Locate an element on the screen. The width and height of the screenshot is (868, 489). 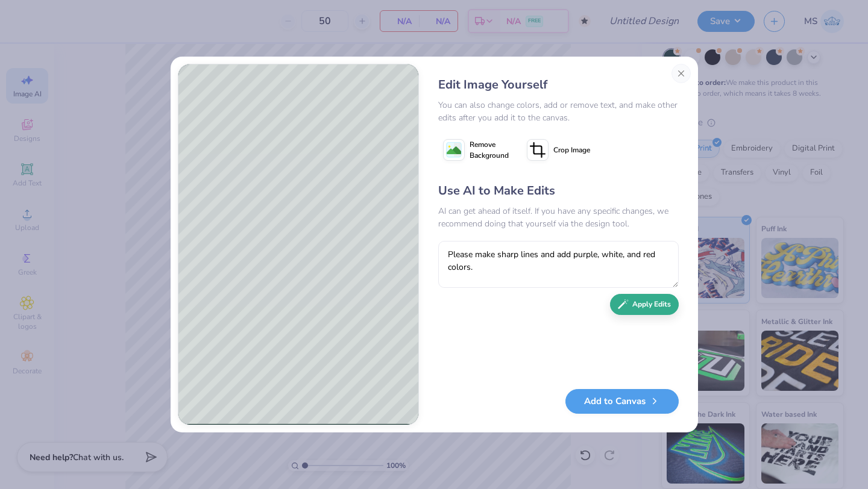
button: Apply Edits is located at coordinates (645, 304).